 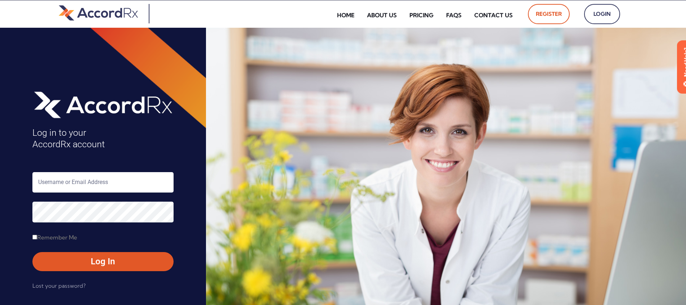 What do you see at coordinates (103, 104) in the screenshot?
I see `a: AccordRx_logo_header_white` at bounding box center [103, 104].